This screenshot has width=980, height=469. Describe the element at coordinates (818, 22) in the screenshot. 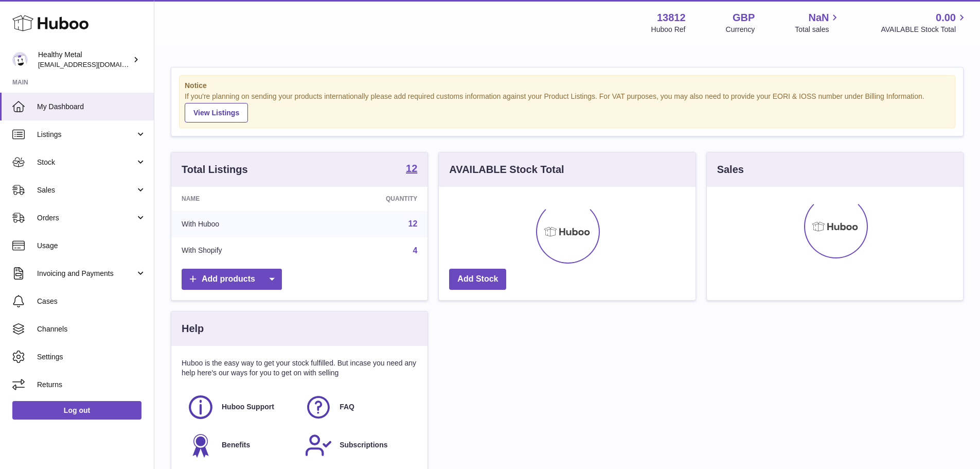

I see `a: NaN Total sales` at that location.